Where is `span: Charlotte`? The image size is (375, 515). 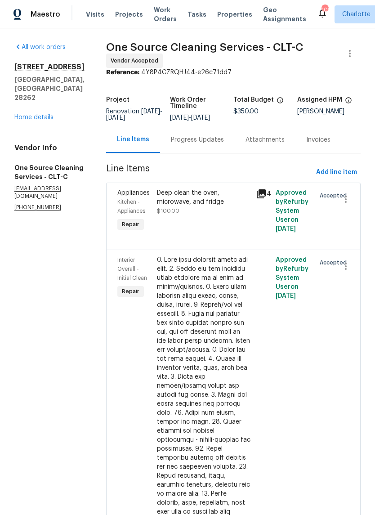
span: Charlotte is located at coordinates (356, 14).